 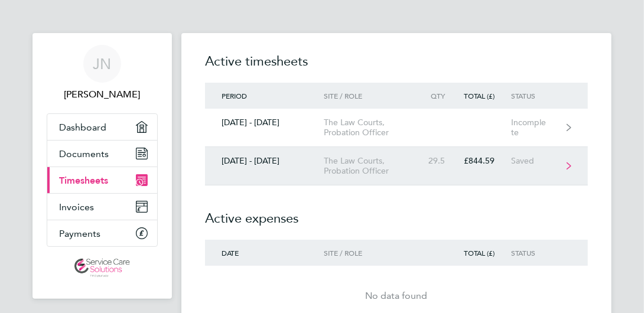 I want to click on span: Timesheets, so click(x=83, y=180).